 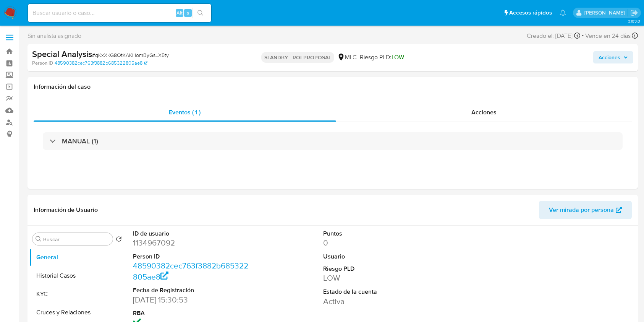 What do you see at coordinates (192, 243) in the screenshot?
I see `dd: 1134967092` at bounding box center [192, 243].